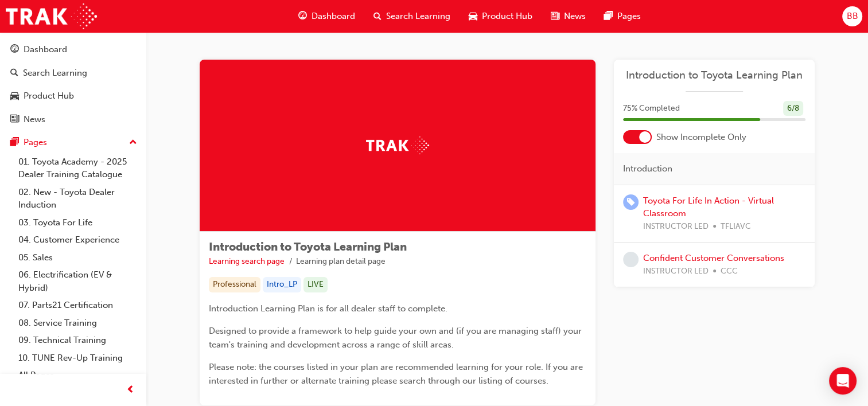 This screenshot has height=406, width=868. Describe the element at coordinates (333, 16) in the screenshot. I see `span: Dashboard` at that location.